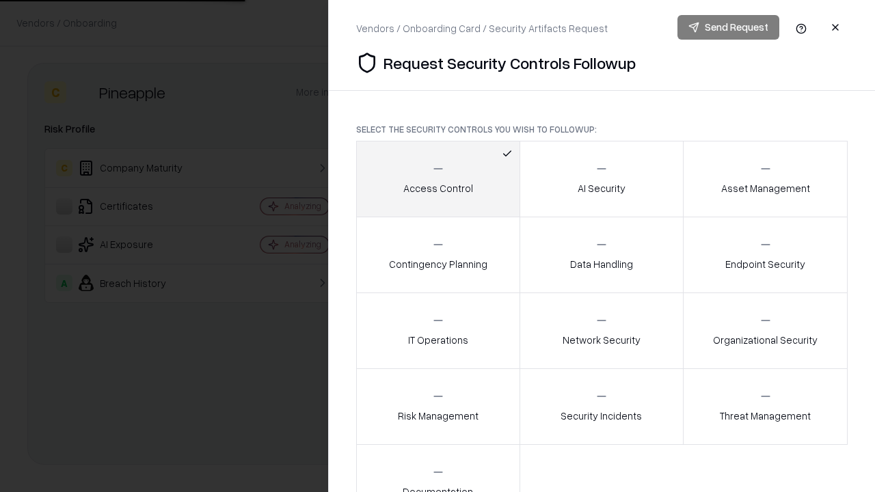  I want to click on button: Asset Management, so click(765, 179).